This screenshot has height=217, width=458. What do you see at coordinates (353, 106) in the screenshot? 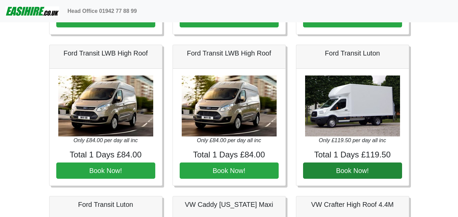
I see `img: Ford Transit Luton` at bounding box center [353, 106].